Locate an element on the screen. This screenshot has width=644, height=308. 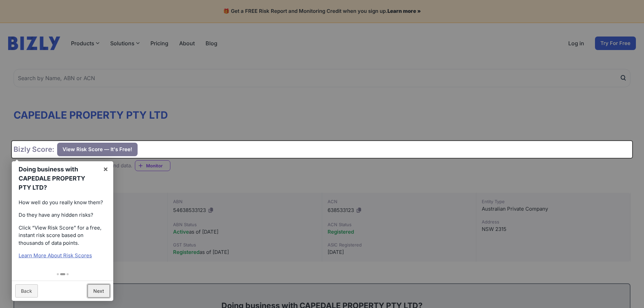
a: Next is located at coordinates (99, 290).